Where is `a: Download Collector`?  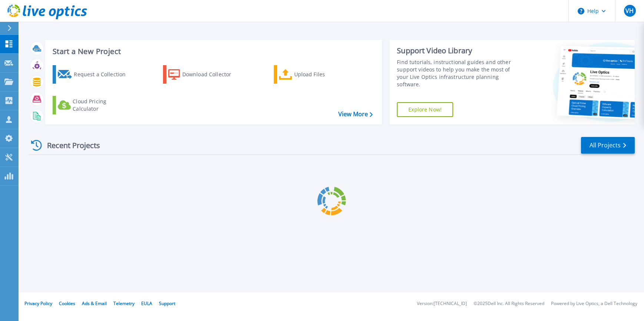 a: Download Collector is located at coordinates (204, 75).